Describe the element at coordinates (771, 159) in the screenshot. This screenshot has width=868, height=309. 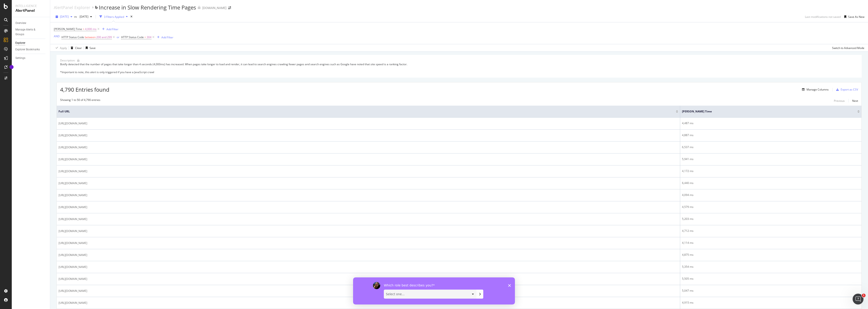
I see `div: 5,941 ms` at that location.